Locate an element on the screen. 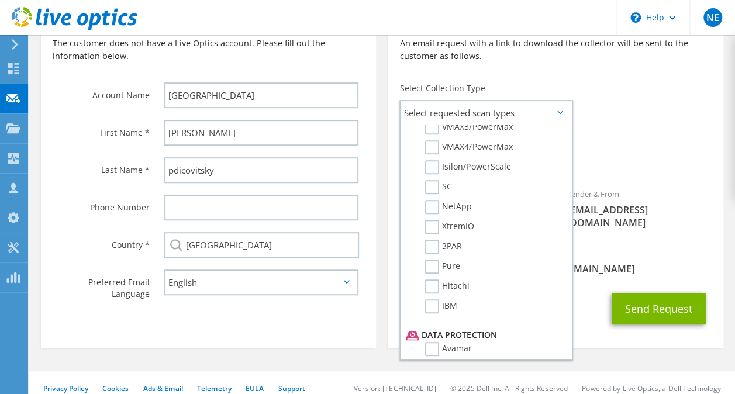 The image size is (735, 394). button: Send Request is located at coordinates (659, 309).